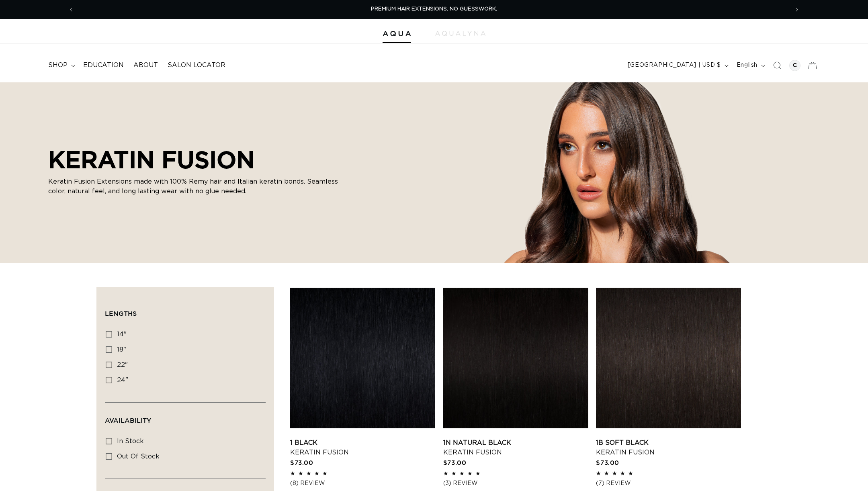  What do you see at coordinates (60, 65) in the screenshot?
I see `summary: shop` at bounding box center [60, 65].